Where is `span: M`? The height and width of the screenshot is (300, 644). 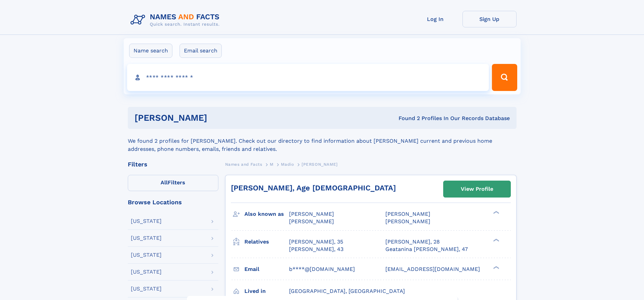
span: M is located at coordinates (272, 164).